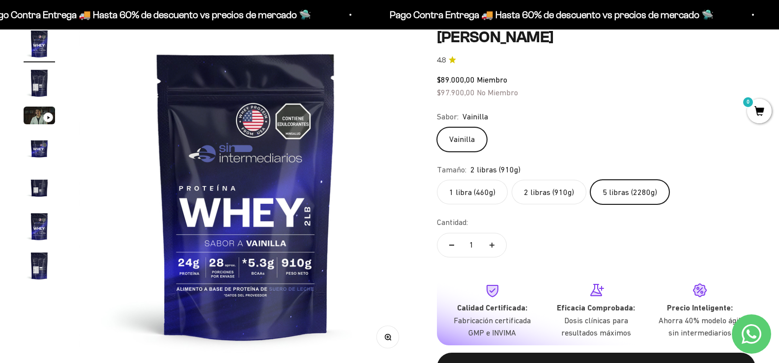 The image size is (779, 363). Describe the element at coordinates (475, 117) in the screenshot. I see `span: Vainilla` at that location.